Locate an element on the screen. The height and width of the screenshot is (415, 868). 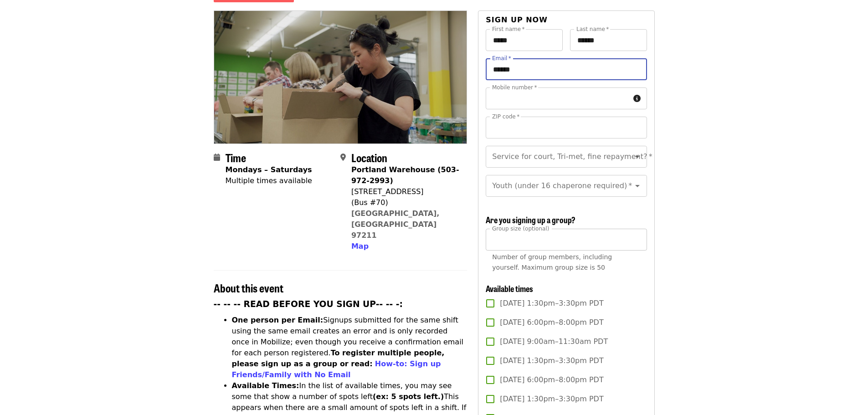
i: circle-info icon is located at coordinates (637, 99).